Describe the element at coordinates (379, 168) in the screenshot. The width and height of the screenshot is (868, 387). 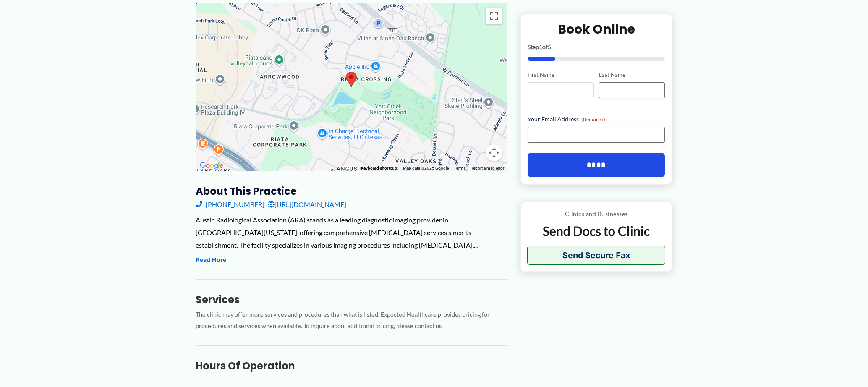
I see `button: Keyboard shortcuts` at that location.